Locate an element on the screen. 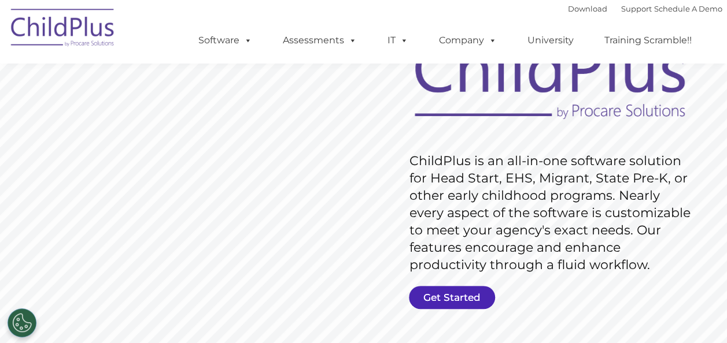 The width and height of the screenshot is (727, 343). rs-layer: ChildPlus is an all-in-one software solution for Head Start, EHS, Migrant, State Pre-K, or other ... is located at coordinates (553, 213).